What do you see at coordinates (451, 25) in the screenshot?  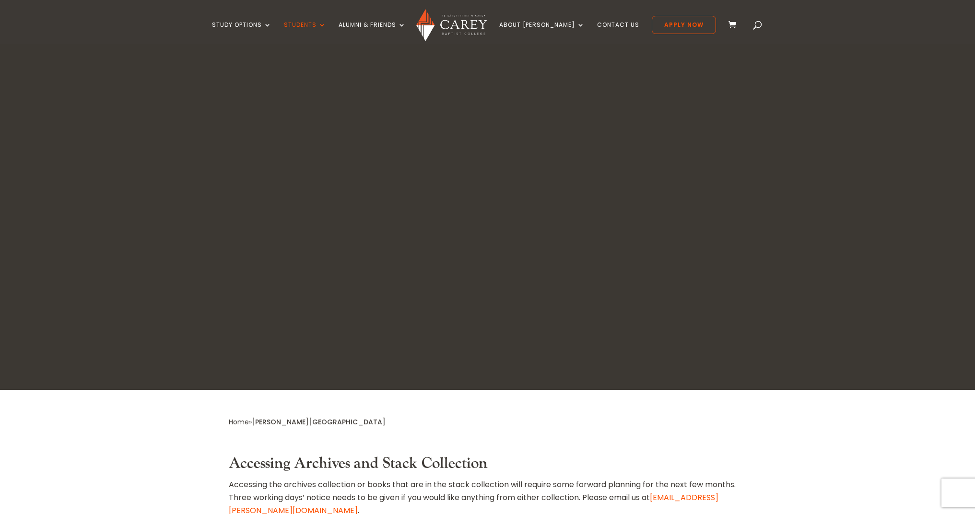 I see `img: Carey Baptist College` at bounding box center [451, 25].